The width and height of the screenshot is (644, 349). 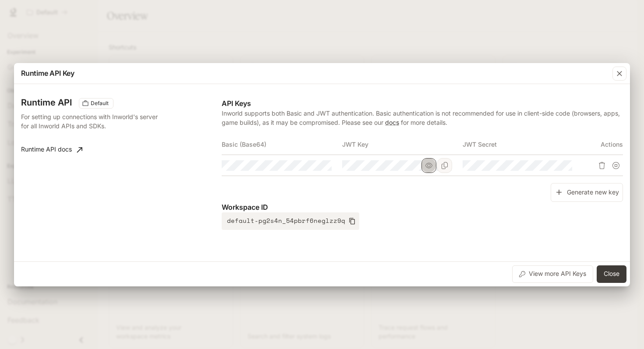 What do you see at coordinates (602, 166) in the screenshot?
I see `button: Delete API key` at bounding box center [602, 166].